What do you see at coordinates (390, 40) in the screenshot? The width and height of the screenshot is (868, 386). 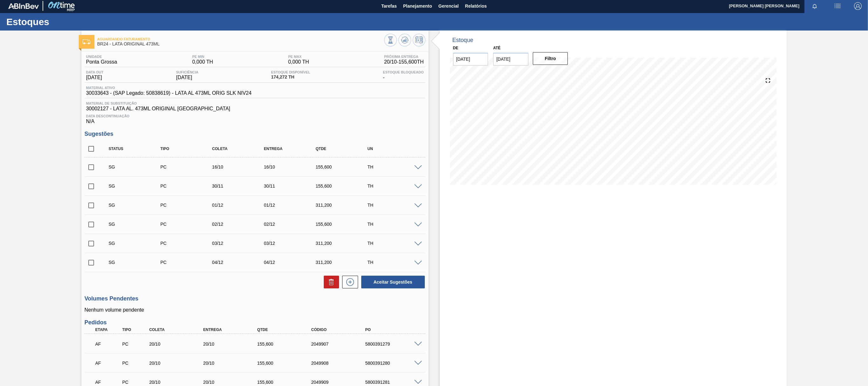 I see `button: Visão Geral dos Estoques` at bounding box center [390, 40].